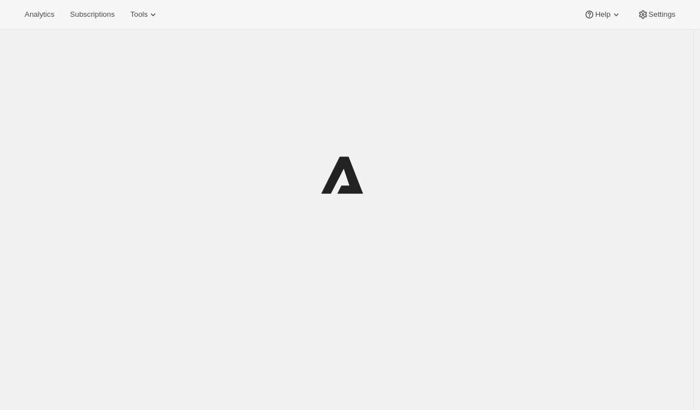 The height and width of the screenshot is (410, 700). I want to click on button: Analytics, so click(39, 15).